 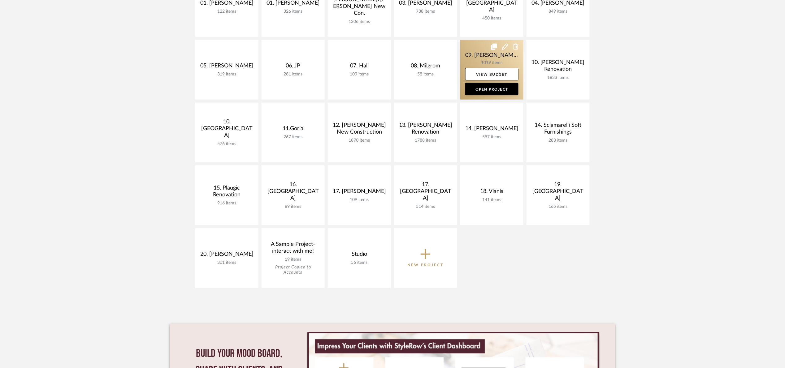 What do you see at coordinates (359, 263) in the screenshot?
I see `div: 56 items` at bounding box center [359, 263].